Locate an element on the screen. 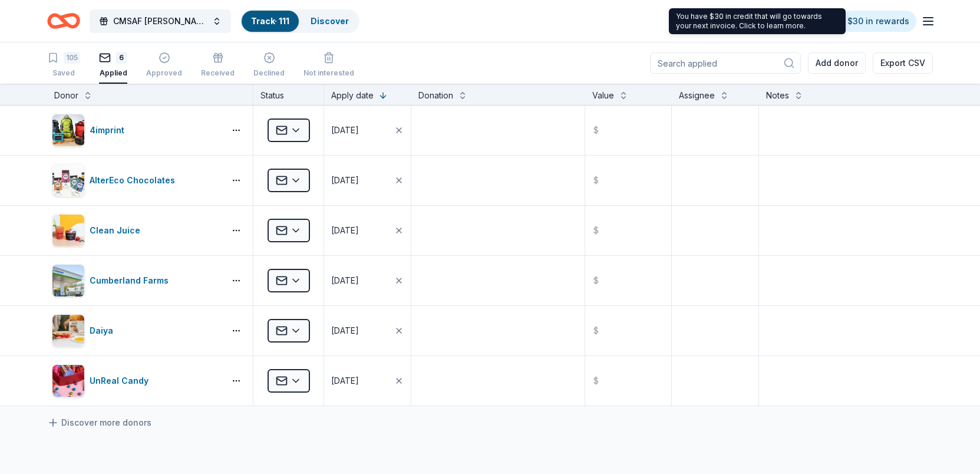  div: Apply date is located at coordinates (352, 95).